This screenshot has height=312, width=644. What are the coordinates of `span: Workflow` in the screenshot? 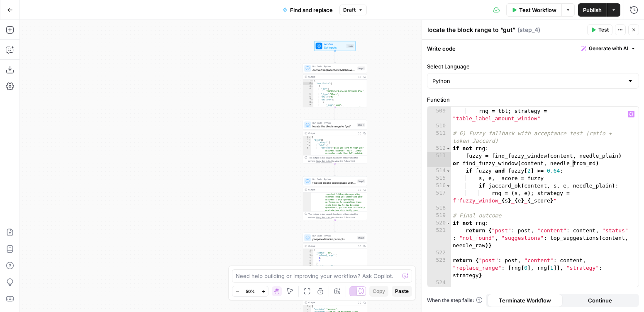 It's located at (335, 44).